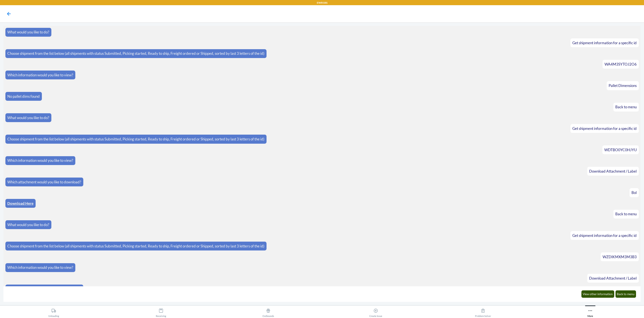 This screenshot has height=318, width=644. What do you see at coordinates (268, 311) in the screenshot?
I see `button: Outbounds` at bounding box center [268, 311].